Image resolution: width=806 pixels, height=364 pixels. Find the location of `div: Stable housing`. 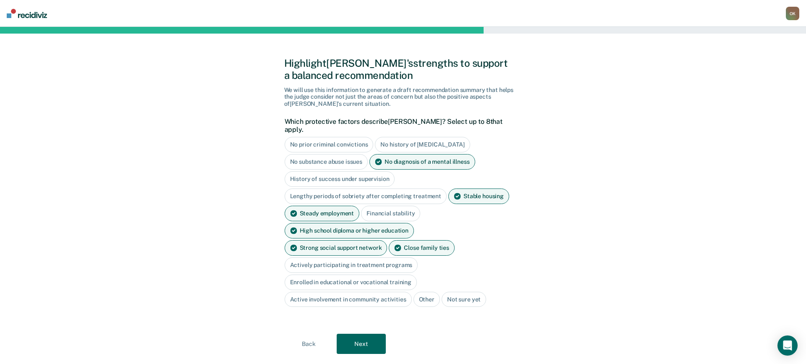

div: Stable housing is located at coordinates (479, 196).